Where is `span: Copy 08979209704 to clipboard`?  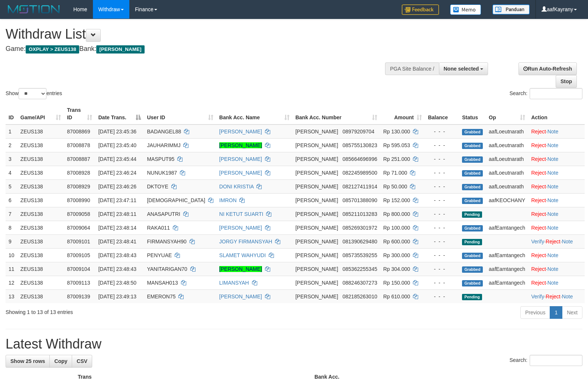
span: Copy 08979209704 to clipboard is located at coordinates (359, 132).